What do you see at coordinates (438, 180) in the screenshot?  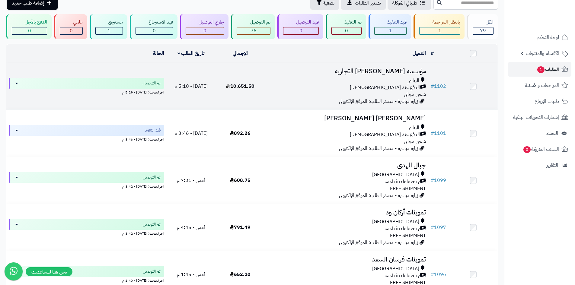 I see `a: #1099` at bounding box center [438, 180].